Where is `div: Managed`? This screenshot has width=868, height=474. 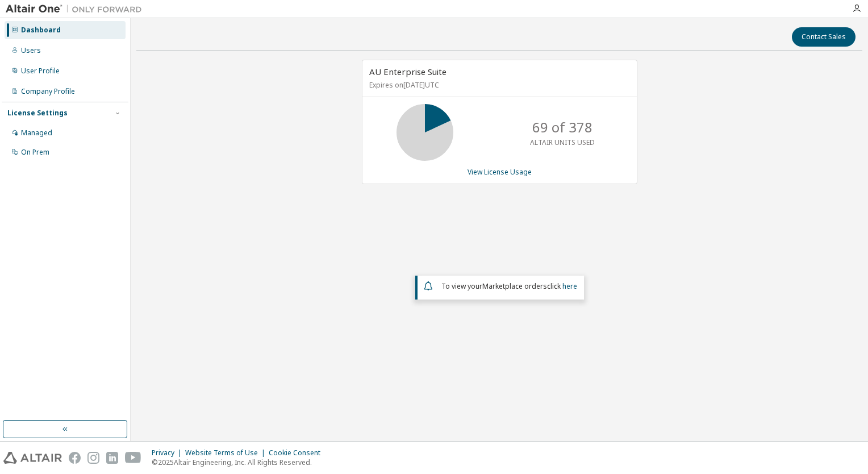
div: Managed is located at coordinates (37, 133).